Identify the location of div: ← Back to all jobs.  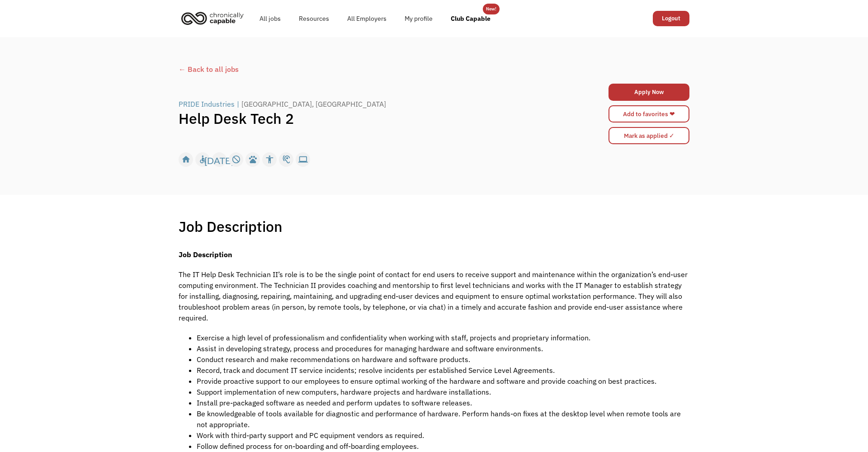
(434, 69).